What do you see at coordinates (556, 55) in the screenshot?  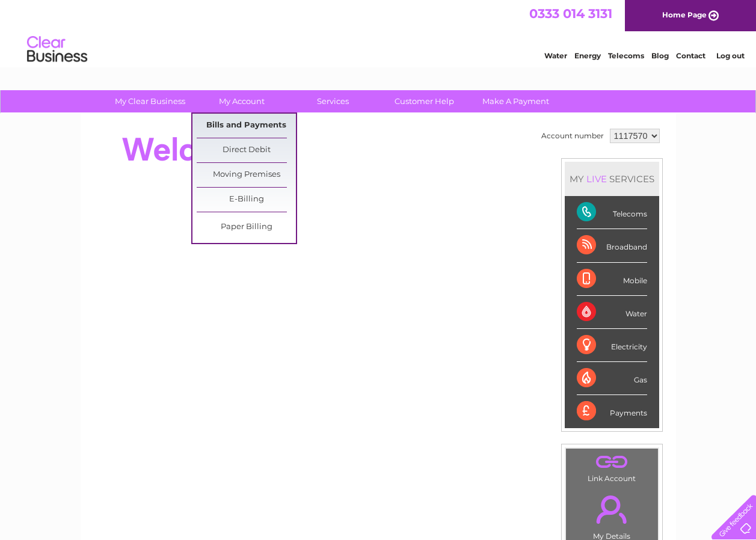 I see `a: Water` at bounding box center [556, 55].